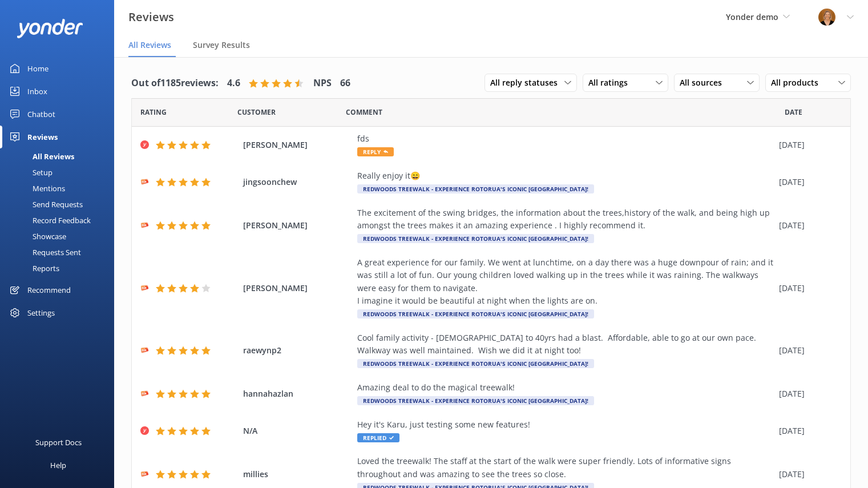 Image resolution: width=868 pixels, height=488 pixels. Describe the element at coordinates (322, 83) in the screenshot. I see `h4: NPS` at that location.